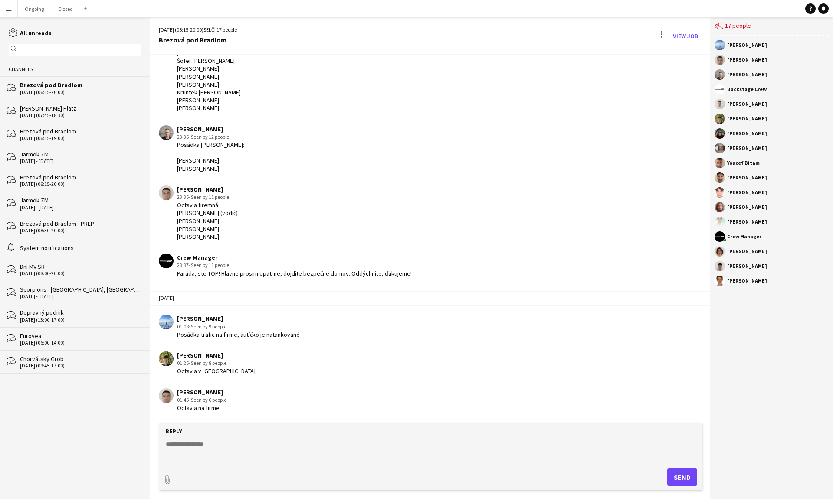 This screenshot has height=504, width=833. What do you see at coordinates (81, 248) in the screenshot?
I see `div: System notifications` at bounding box center [81, 248].